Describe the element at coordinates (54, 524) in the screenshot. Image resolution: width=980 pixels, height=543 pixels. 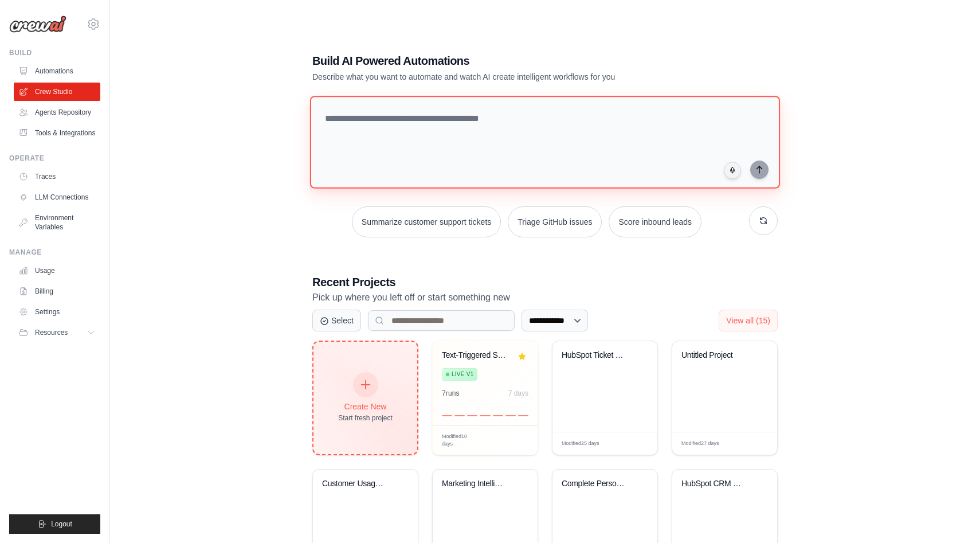
I see `button: Logout` at that location.